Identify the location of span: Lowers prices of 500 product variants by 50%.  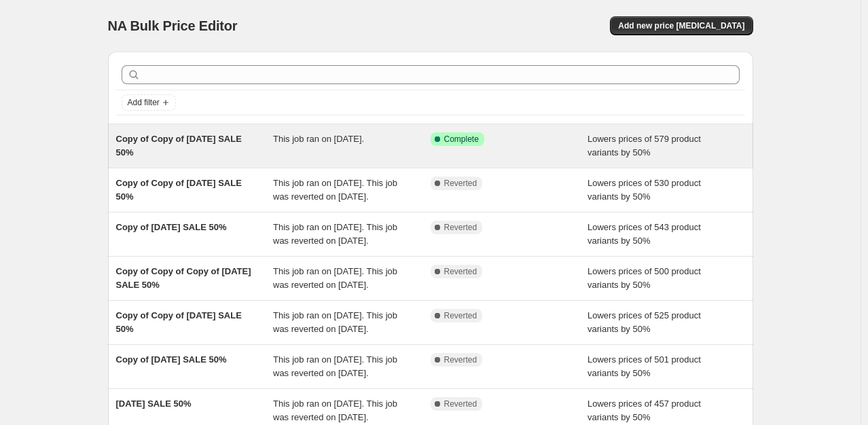
(644, 278).